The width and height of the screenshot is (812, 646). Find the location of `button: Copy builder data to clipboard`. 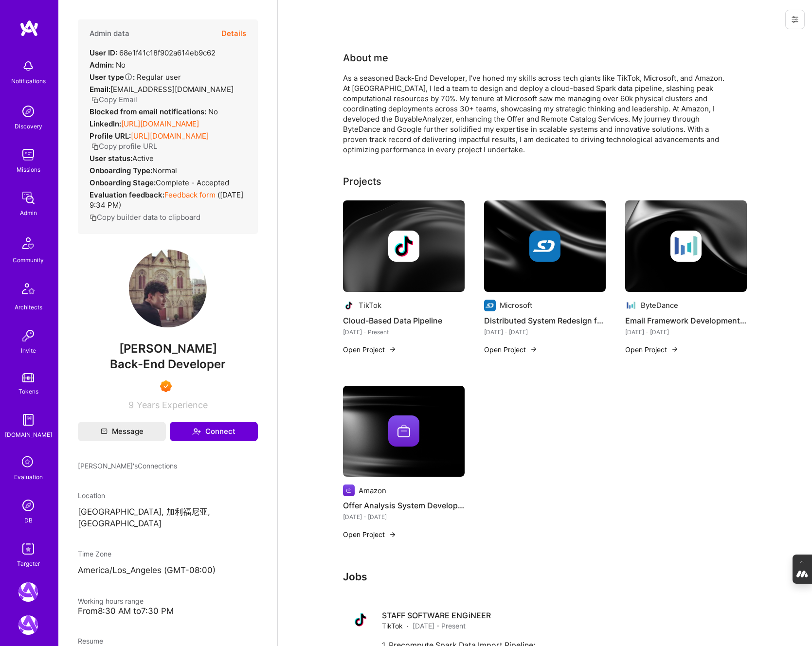

button: Copy builder data to clipboard is located at coordinates (145, 217).